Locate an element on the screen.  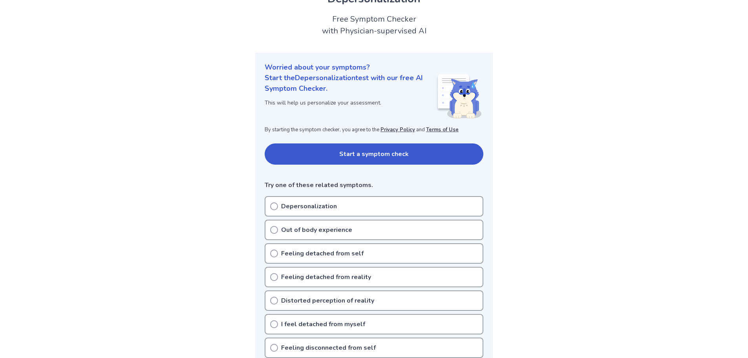
p: Try one of these related symptoms. is located at coordinates (374, 185).